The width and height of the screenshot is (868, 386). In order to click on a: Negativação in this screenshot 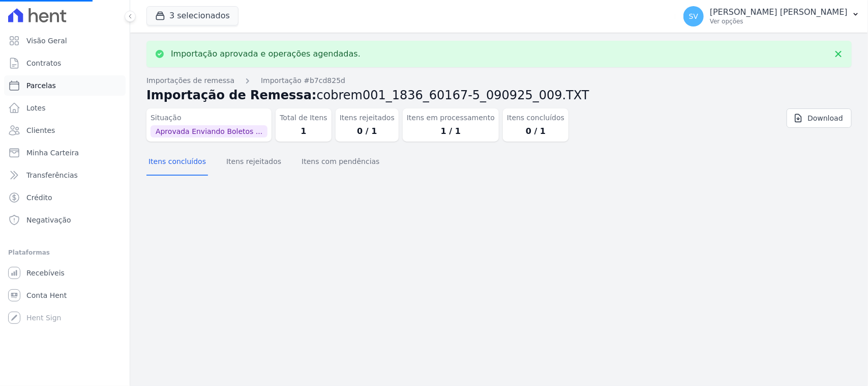, I will do `click(65, 220)`.